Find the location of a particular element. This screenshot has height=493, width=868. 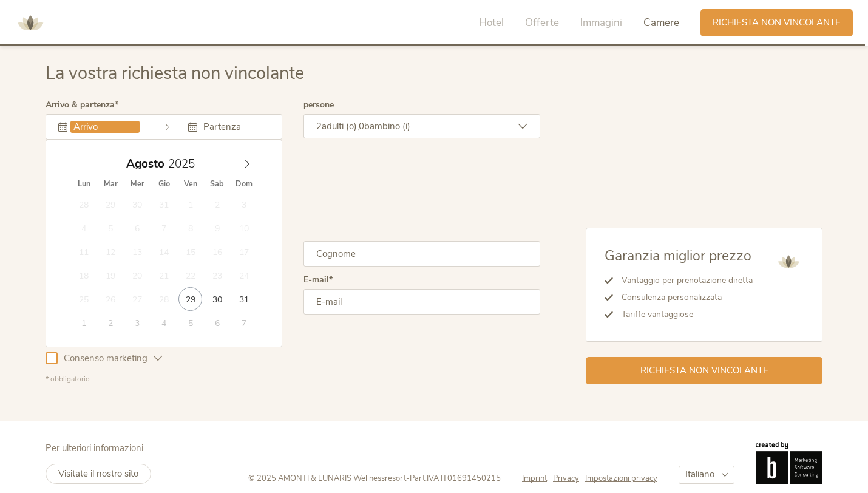

input: Cognome is located at coordinates (422, 254).